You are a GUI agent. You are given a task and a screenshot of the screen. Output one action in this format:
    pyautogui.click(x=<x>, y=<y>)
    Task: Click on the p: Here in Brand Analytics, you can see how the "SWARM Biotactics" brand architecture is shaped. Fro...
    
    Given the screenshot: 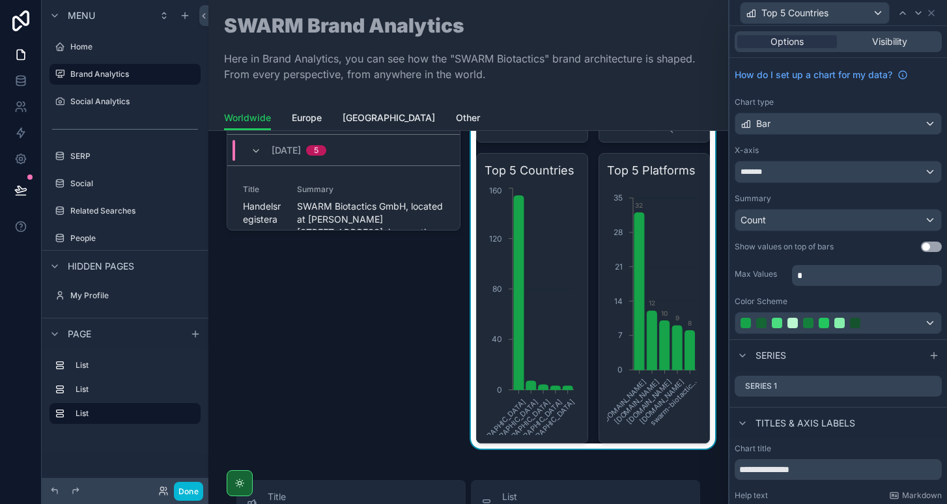 What is the action you would take?
    pyautogui.click(x=469, y=66)
    